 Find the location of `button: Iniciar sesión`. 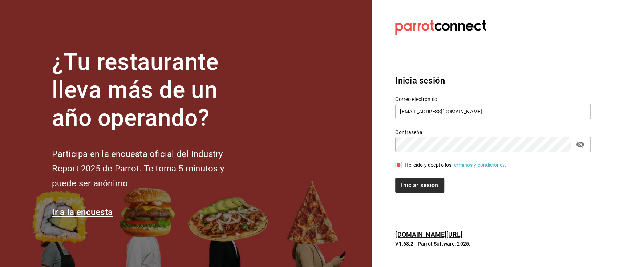

button: Iniciar sesión is located at coordinates (420, 185).